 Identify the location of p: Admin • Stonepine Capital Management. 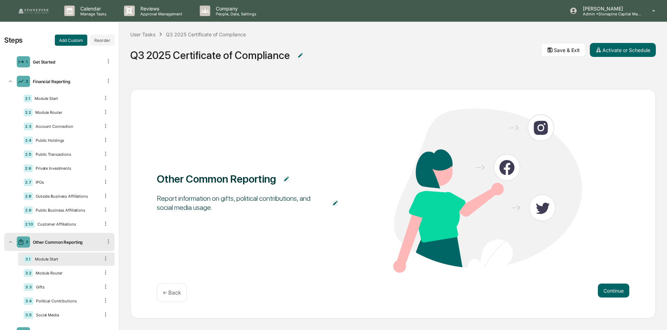
(610, 14).